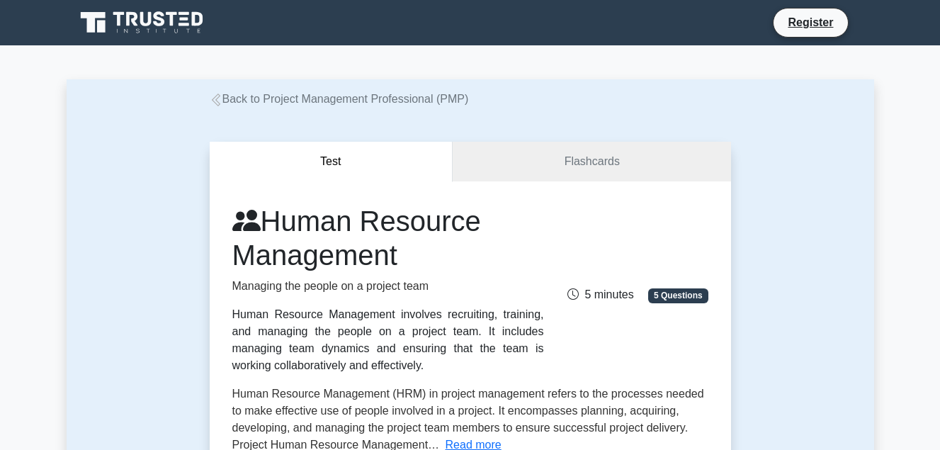  I want to click on h1: Human Resource Management, so click(388, 238).